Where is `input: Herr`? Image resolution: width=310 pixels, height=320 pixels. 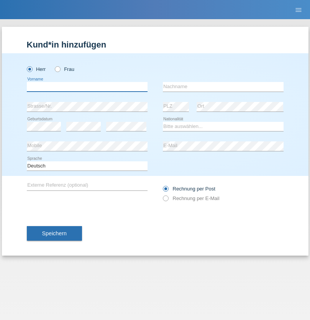
input: Herr is located at coordinates (29, 69).